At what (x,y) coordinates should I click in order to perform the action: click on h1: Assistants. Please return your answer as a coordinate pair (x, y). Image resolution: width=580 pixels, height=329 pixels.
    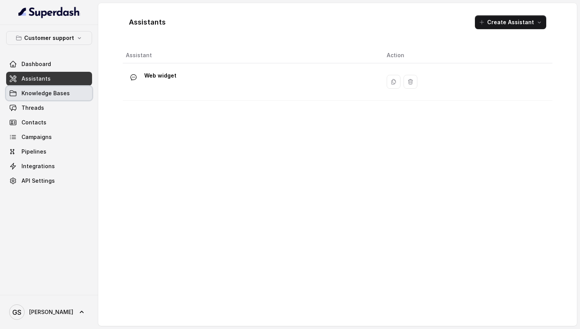
    Looking at the image, I should click on (147, 22).